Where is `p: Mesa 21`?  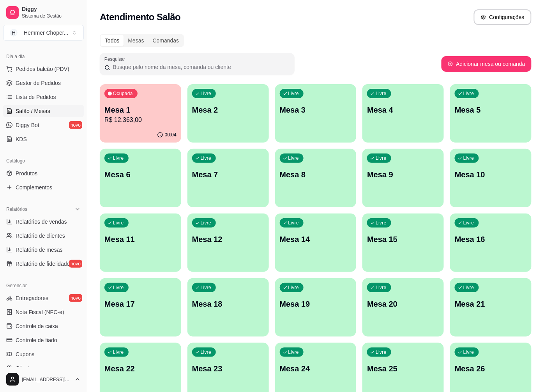 p: Mesa 21 is located at coordinates (491, 304).